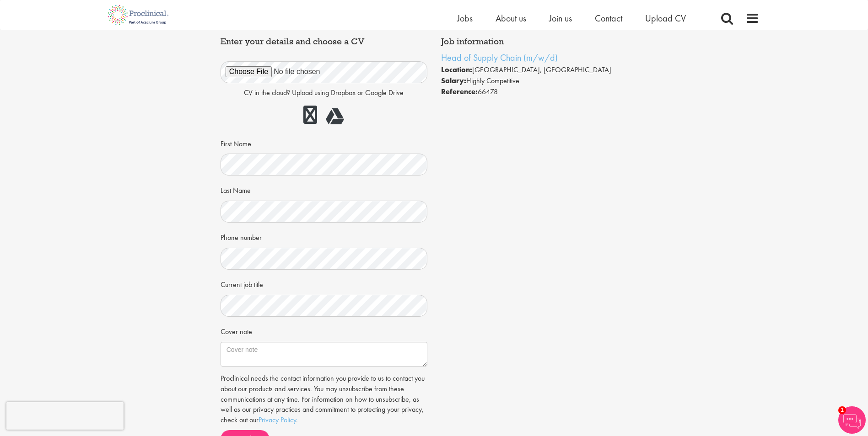  I want to click on span: Contact, so click(609, 18).